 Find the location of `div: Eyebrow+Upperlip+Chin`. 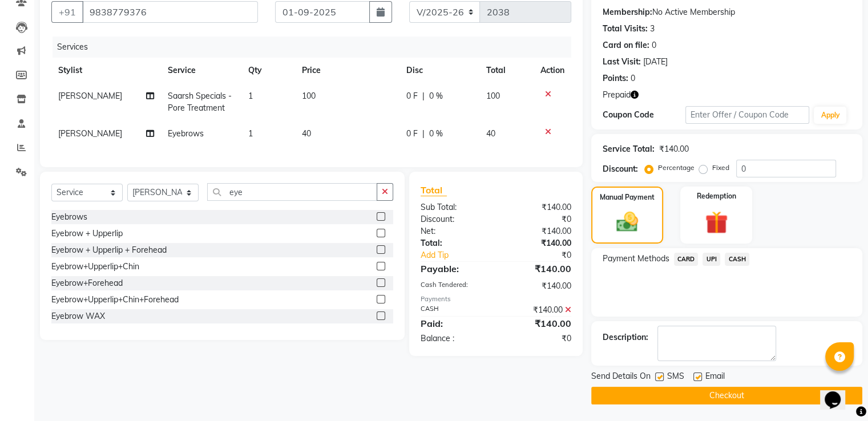

div: Eyebrow+Upperlip+Chin is located at coordinates (96, 267).